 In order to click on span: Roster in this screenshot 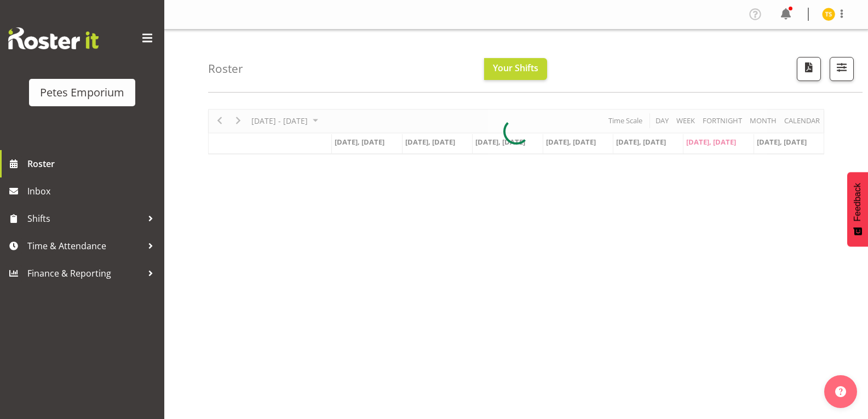, I will do `click(93, 164)`.